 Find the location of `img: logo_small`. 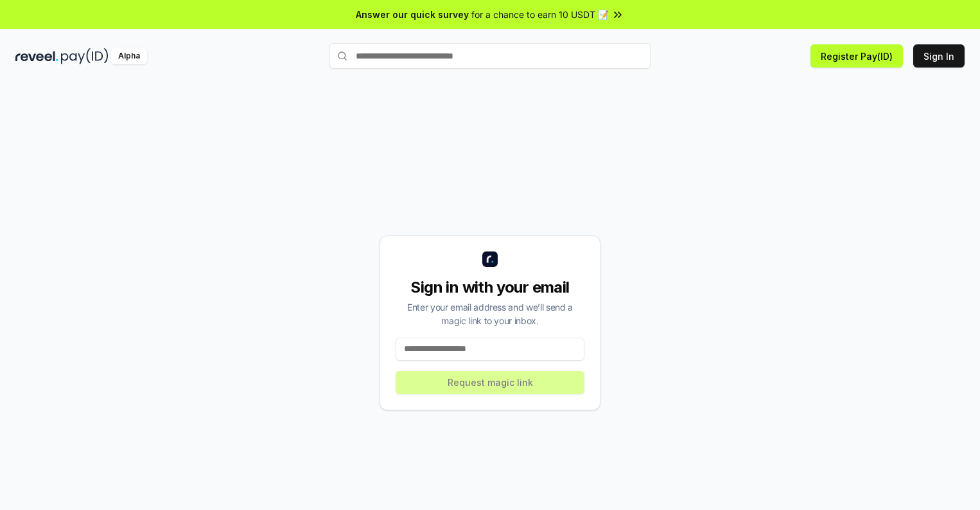

img: logo_small is located at coordinates (490, 259).